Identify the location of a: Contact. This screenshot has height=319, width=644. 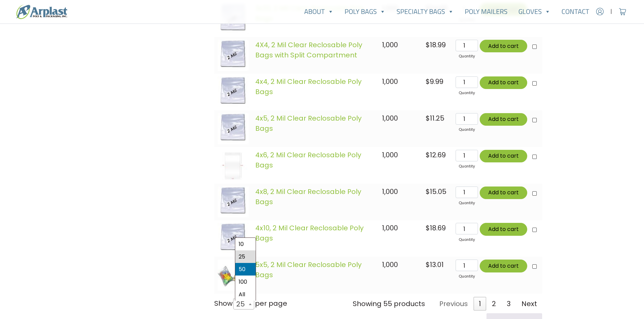
(576, 12).